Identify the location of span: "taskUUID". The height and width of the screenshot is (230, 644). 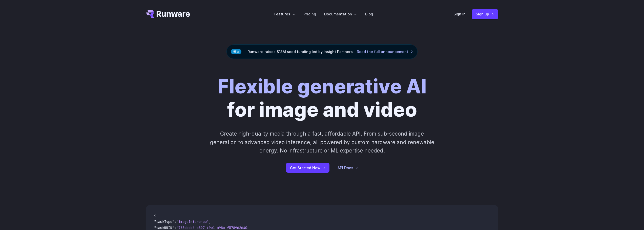
(164, 228).